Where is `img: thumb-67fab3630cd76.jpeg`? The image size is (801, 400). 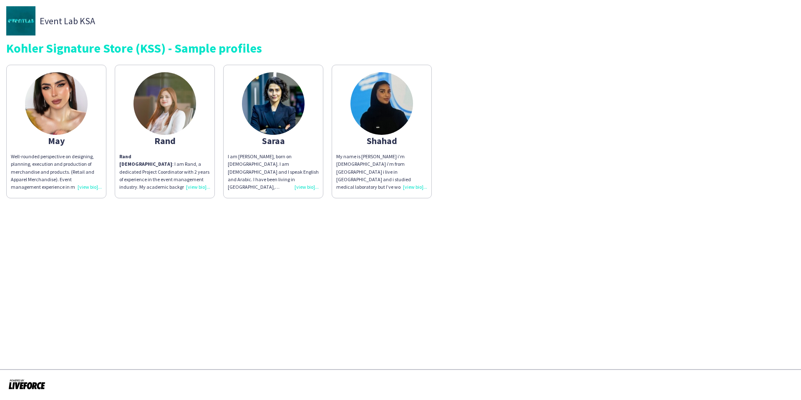
img: thumb-67fab3630cd76.jpeg is located at coordinates (273, 103).